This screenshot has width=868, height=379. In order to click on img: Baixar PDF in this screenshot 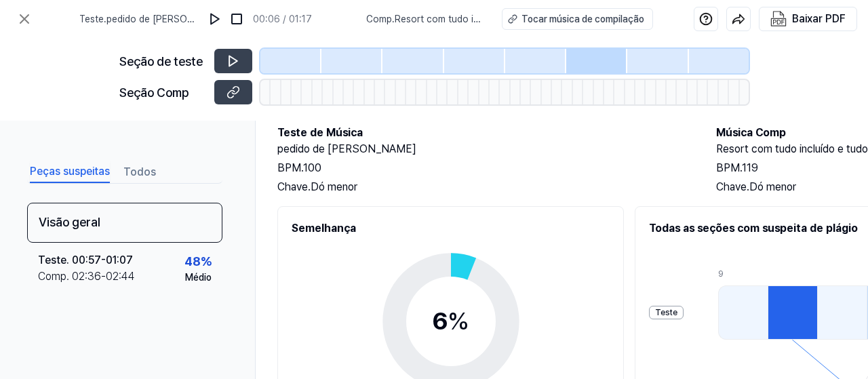, I will do `click(779, 19)`.